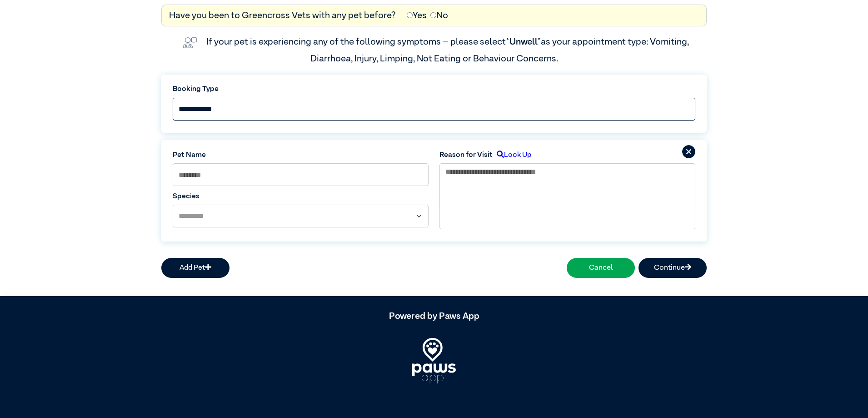 This screenshot has height=418, width=868. I want to click on label: Have you been to Greencross Vets with any pet before?, so click(282, 15).